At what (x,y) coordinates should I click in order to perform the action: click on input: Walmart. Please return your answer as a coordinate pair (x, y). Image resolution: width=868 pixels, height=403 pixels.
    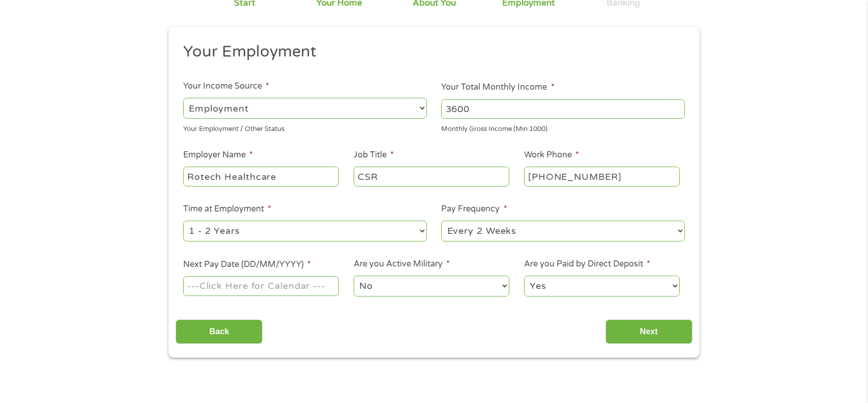
    Looking at the image, I should click on (261, 176).